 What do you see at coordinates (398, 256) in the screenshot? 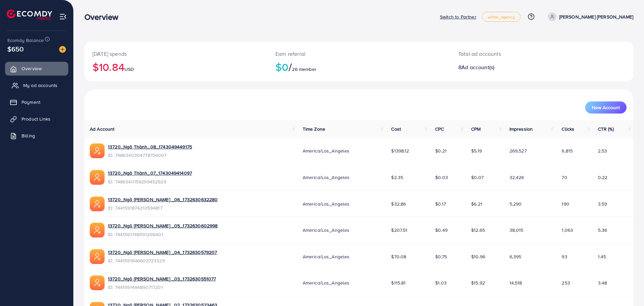
I see `span: $70.08` at bounding box center [398, 256].